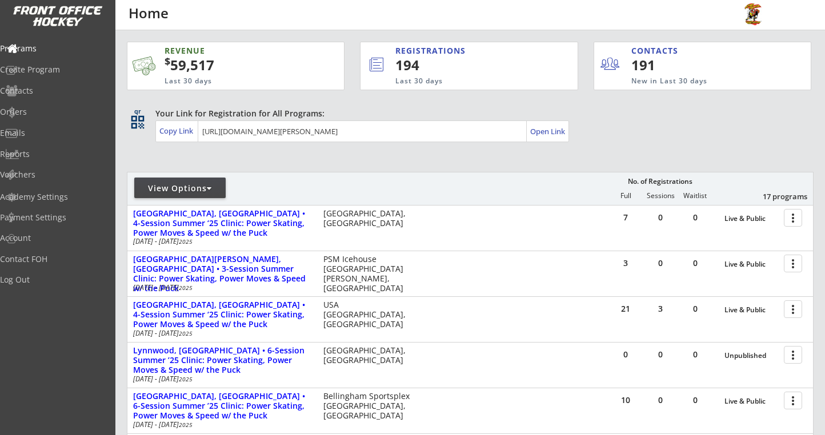  What do you see at coordinates (236, 65) in the screenshot?
I see `div: 59,517` at bounding box center [236, 65].